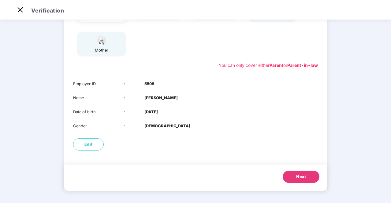  What do you see at coordinates (149, 84) in the screenshot?
I see `b: 5508` at bounding box center [149, 84].